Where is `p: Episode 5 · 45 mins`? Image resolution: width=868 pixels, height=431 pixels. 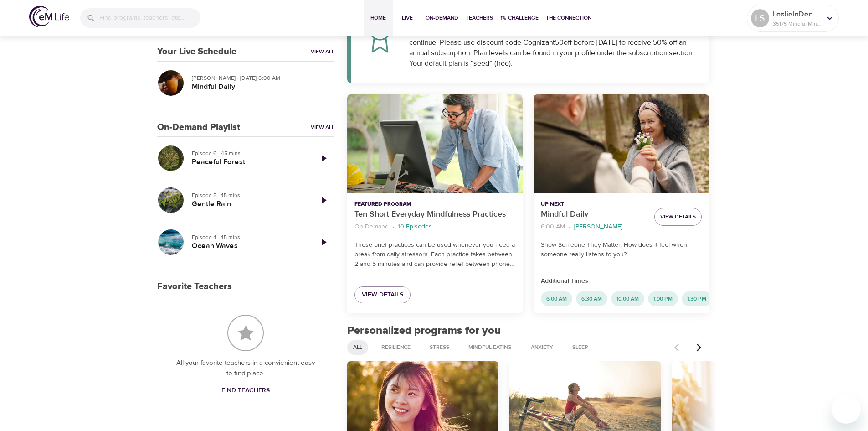
p: Episode 5 · 45 mins is located at coordinates (249, 195).